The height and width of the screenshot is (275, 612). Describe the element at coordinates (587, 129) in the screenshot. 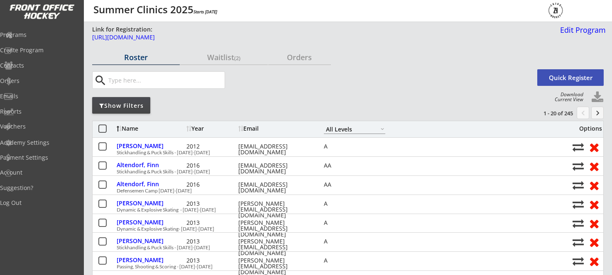

I see `div: Options` at that location.